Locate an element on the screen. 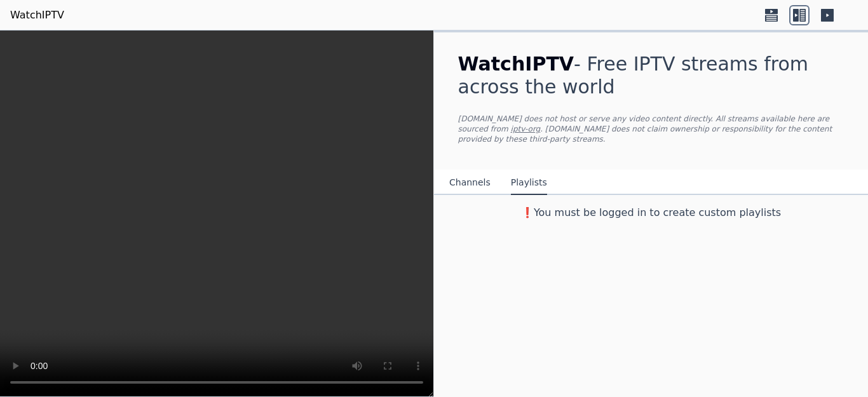 The height and width of the screenshot is (397, 868). h1: - Free IPTV streams from across the world is located at coordinates (652, 76).